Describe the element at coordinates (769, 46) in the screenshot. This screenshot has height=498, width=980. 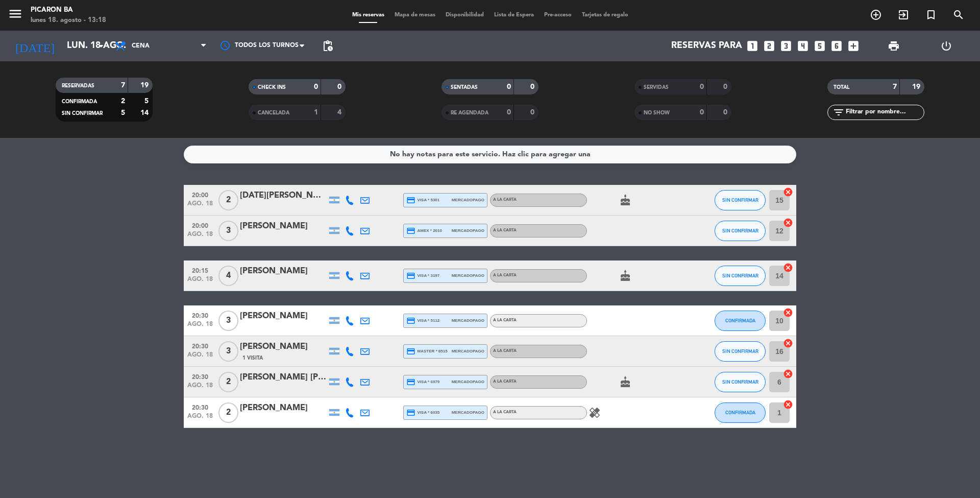
I see `i: looks_two` at that location.